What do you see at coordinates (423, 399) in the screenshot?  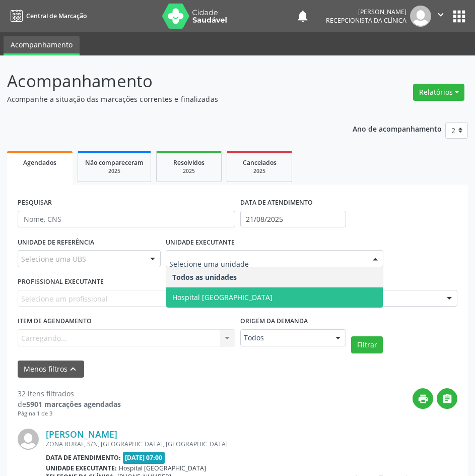 I see `i: print` at bounding box center [423, 399].